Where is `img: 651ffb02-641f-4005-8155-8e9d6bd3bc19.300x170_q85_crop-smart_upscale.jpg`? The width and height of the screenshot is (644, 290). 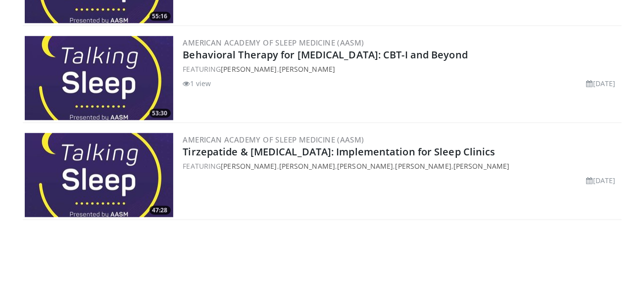
img: 651ffb02-641f-4005-8155-8e9d6bd3bc19.300x170_q85_crop-smart_upscale.jpg is located at coordinates (99, 175).